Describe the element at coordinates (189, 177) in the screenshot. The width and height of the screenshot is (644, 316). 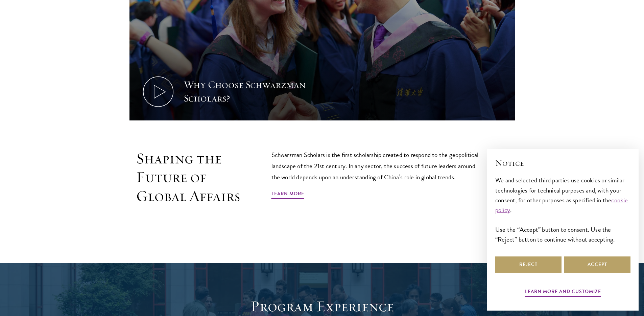
I see `h2: Shaping the Future of Global Affairs` at that location.